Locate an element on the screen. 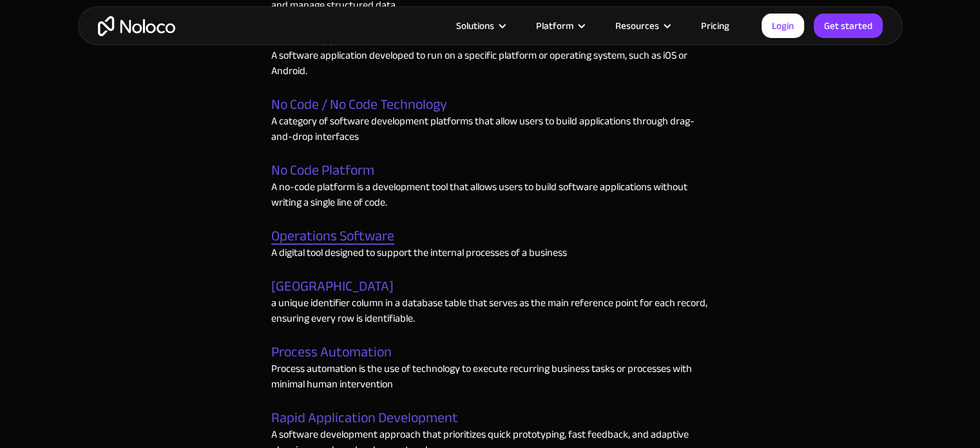 This screenshot has width=980, height=448. a: Rapid Application Development is located at coordinates (365, 419).